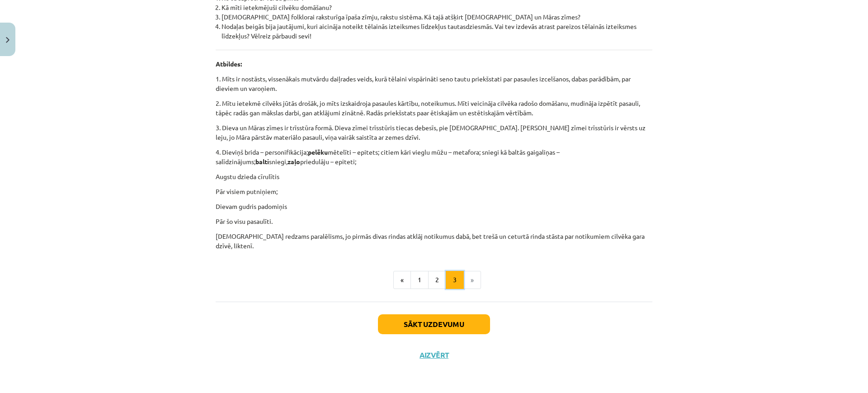 The height and width of the screenshot is (393, 868). I want to click on p: Augstu dzieda cīrulītis, so click(434, 176).